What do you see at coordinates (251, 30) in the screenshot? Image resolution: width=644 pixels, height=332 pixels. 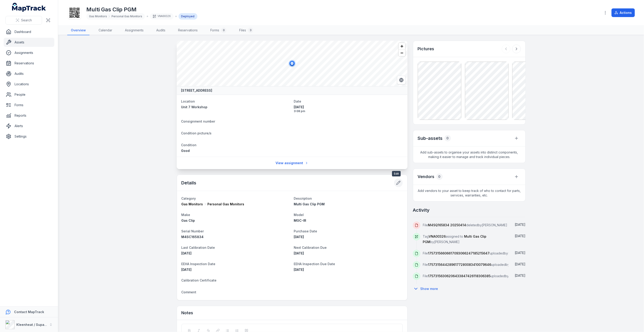 I see `div: 3` at bounding box center [251, 30].